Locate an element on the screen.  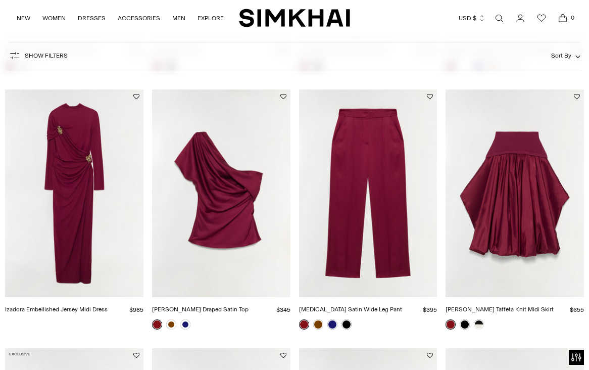
span: Sort By is located at coordinates (561, 56).